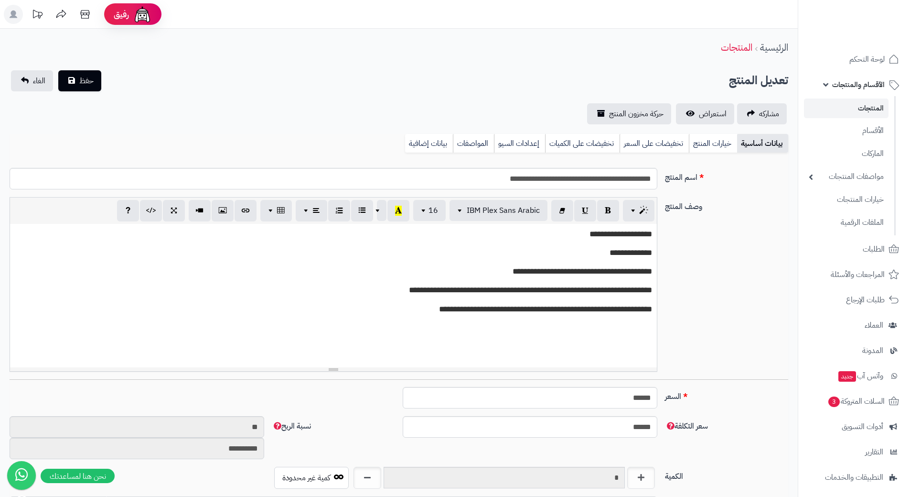 The width and height of the screenshot is (910, 497). I want to click on a: المواصفات, so click(474, 143).